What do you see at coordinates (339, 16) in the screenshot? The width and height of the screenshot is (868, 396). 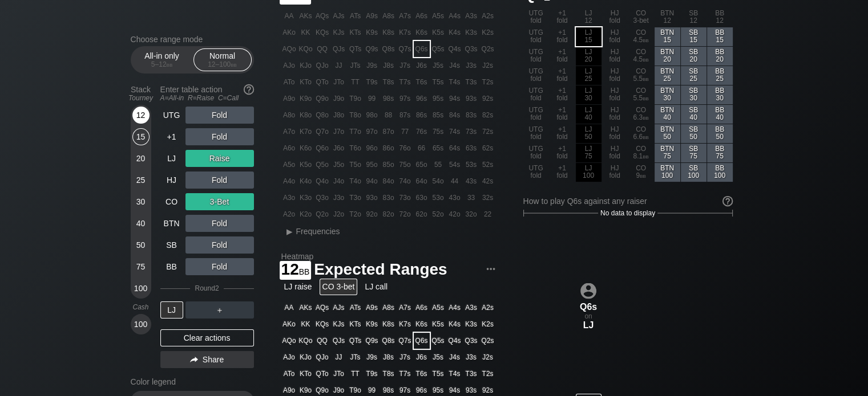 I see `div: AJs` at bounding box center [339, 16].